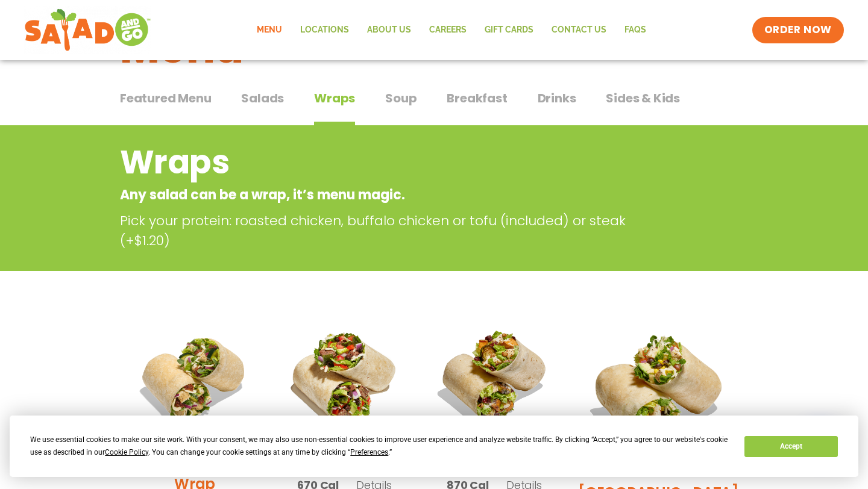 The image size is (868, 489). I want to click on span: Soup, so click(401, 98).